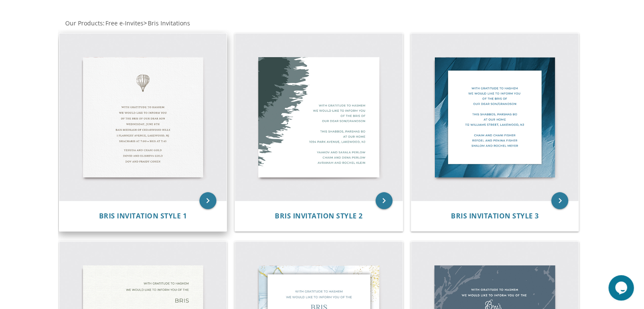 The width and height of the screenshot is (644, 309). Describe the element at coordinates (319, 216) in the screenshot. I see `a: Bris Invitation Style 2` at that location.